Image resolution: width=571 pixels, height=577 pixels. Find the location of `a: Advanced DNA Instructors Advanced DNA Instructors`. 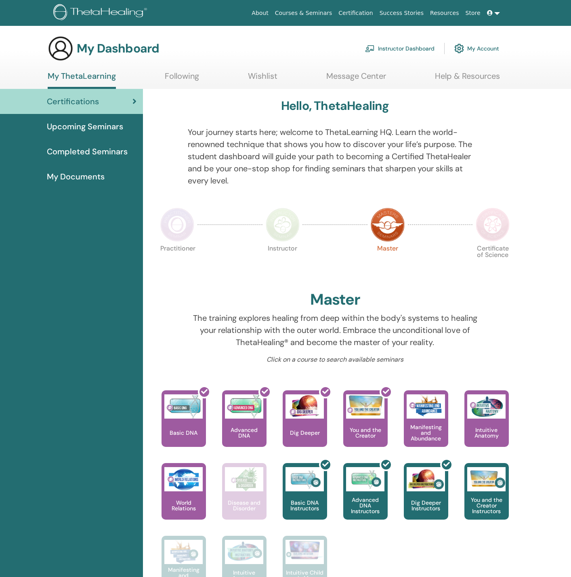

a: Advanced DNA Instructors Advanced DNA Instructors is located at coordinates (365, 499).